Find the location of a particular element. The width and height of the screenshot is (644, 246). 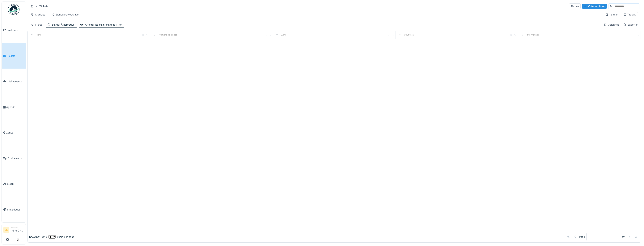

strong: Tickets is located at coordinates (44, 6).